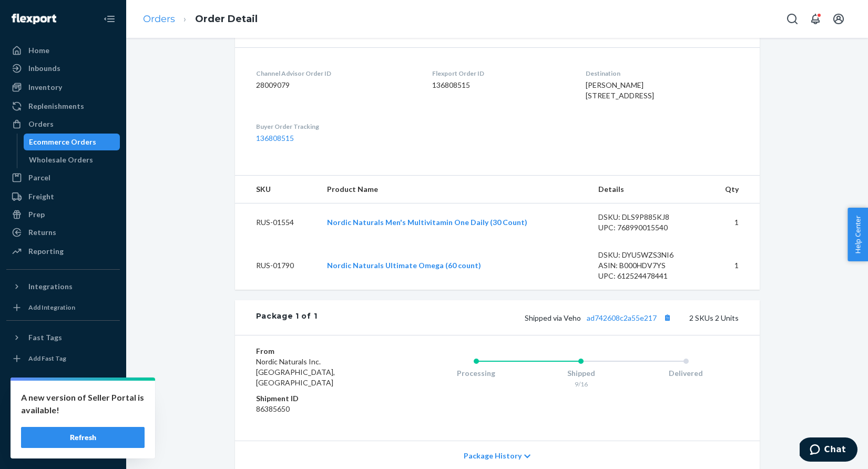 This screenshot has width=868, height=469. I want to click on button: Integrations, so click(63, 287).